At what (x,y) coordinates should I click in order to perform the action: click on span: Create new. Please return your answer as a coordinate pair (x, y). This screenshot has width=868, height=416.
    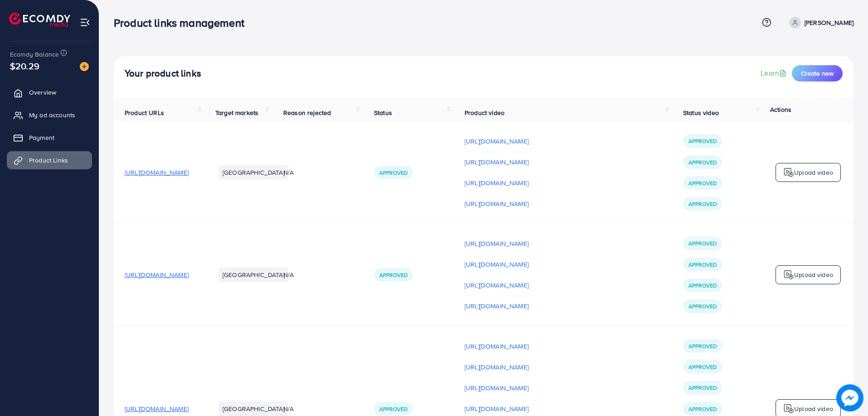
    Looking at the image, I should click on (818, 73).